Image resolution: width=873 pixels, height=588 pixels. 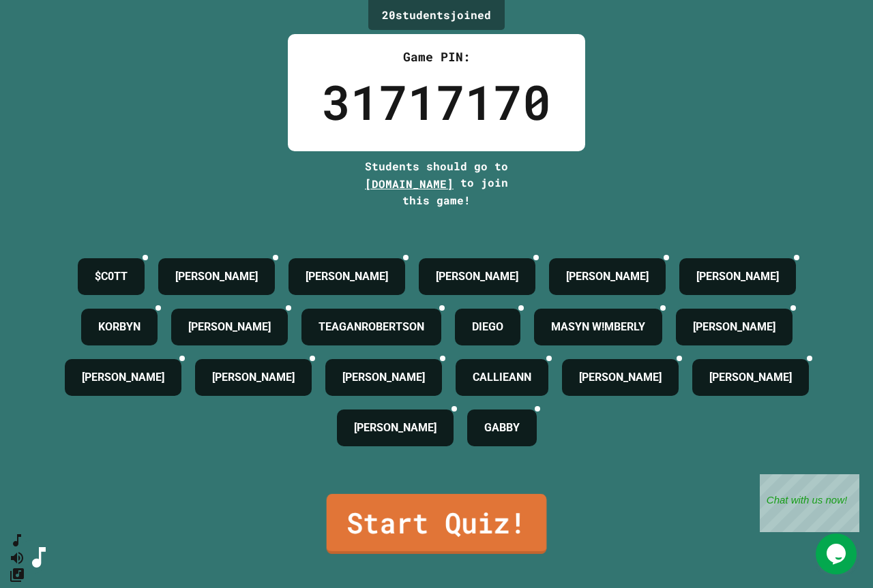 I want to click on a: Start Quiz!, so click(x=436, y=524).